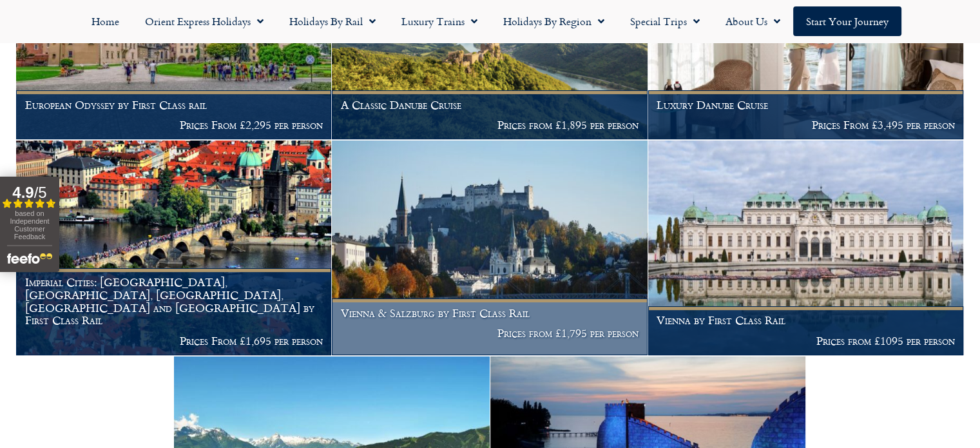 Image resolution: width=980 pixels, height=448 pixels. Describe the element at coordinates (490, 314) in the screenshot. I see `h1: Vienna & Salzburg by First Class Rail` at that location.